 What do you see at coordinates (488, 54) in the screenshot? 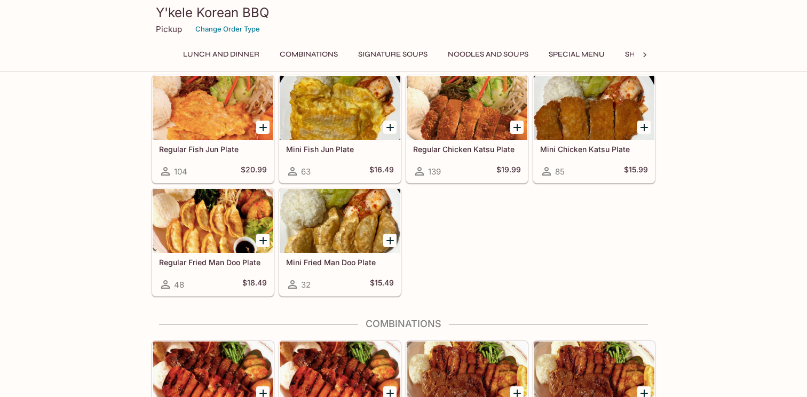
I see `button: Noodles and Soups` at bounding box center [488, 54].